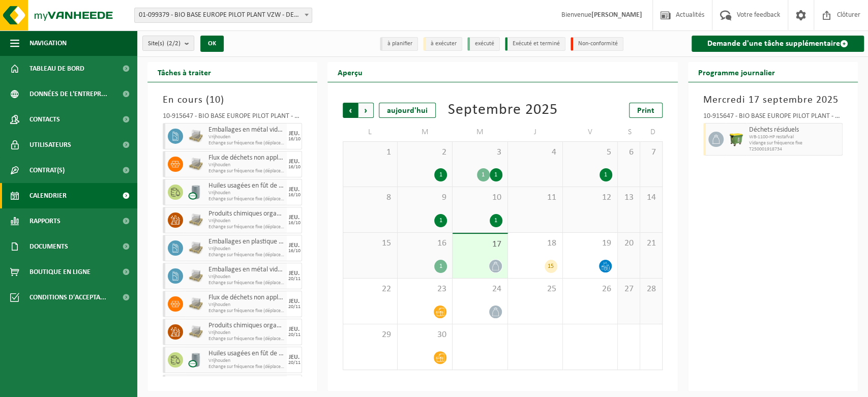 The image size is (868, 397). What do you see at coordinates (425, 289) in the screenshot?
I see `span: 23` at bounding box center [425, 289].